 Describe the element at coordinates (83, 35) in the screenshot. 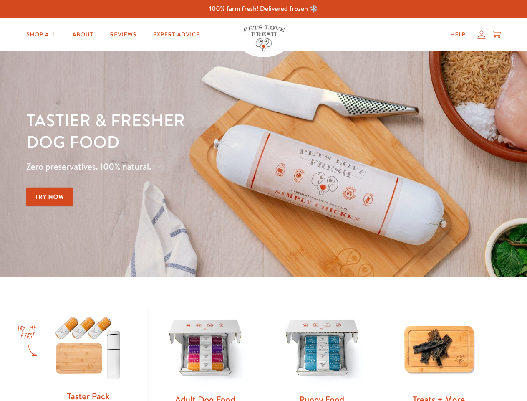

I see `a: About` at that location.